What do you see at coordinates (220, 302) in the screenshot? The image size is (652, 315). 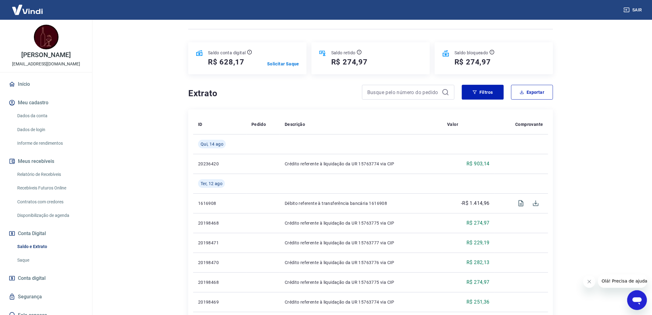 I see `p: 20198469` at bounding box center [220, 302].